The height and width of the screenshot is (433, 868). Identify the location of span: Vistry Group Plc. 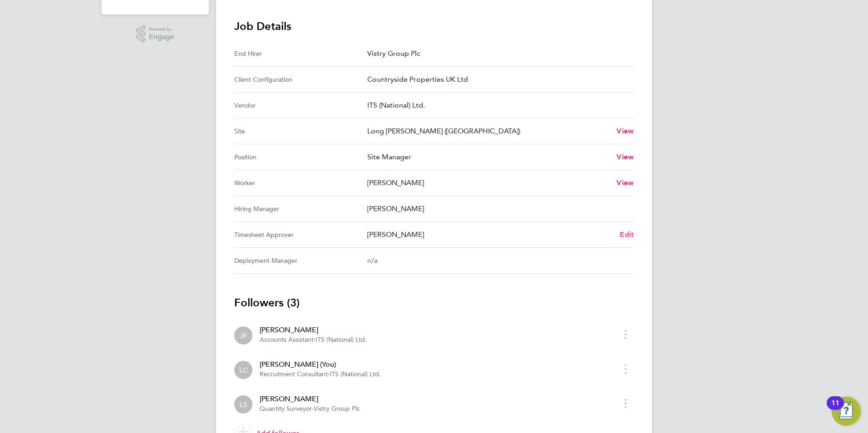
(337, 408).